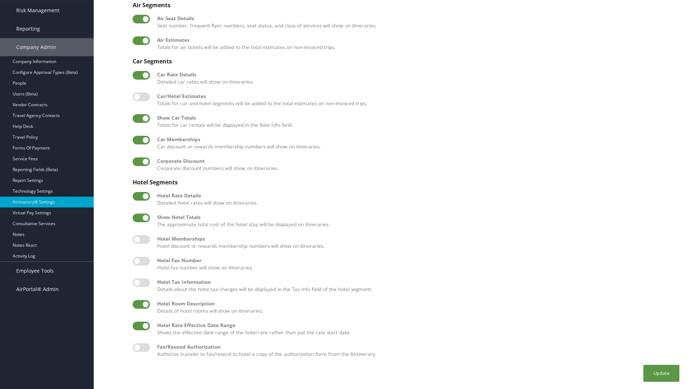  What do you see at coordinates (417, 329) in the screenshot?
I see `label: Shows the effective date range of the hotel rate rather than just the rate start date.` at bounding box center [417, 329].